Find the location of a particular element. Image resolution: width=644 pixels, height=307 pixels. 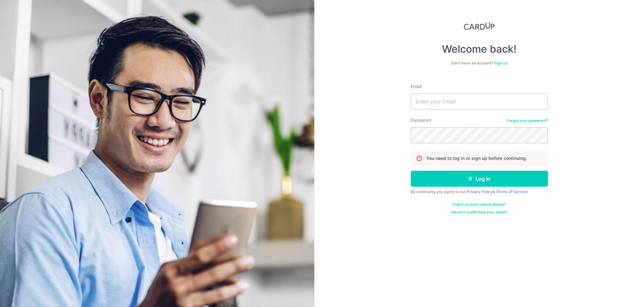

a: Haven't confirmed your email? is located at coordinates (479, 212).